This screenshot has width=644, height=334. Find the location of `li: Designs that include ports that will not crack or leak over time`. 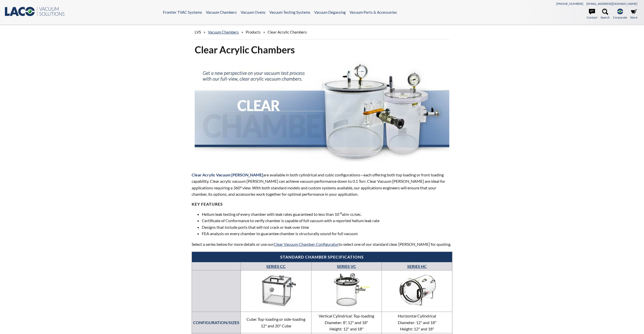

li: Designs that include ports that will not crack or leak over time is located at coordinates (327, 227).